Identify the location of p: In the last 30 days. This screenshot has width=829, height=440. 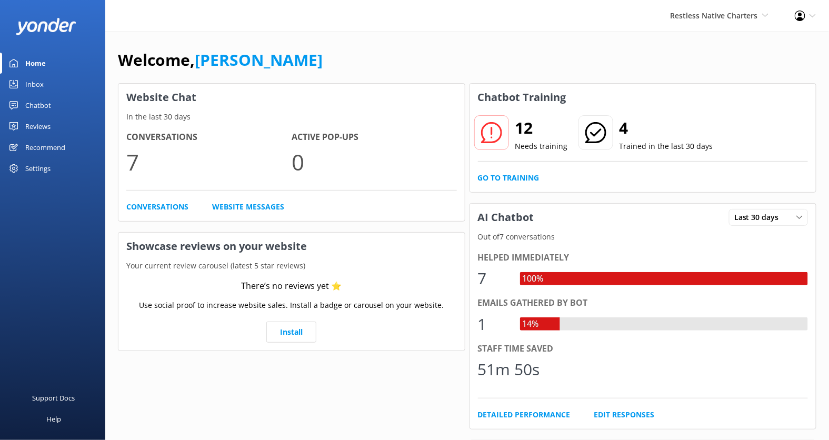
(292, 117).